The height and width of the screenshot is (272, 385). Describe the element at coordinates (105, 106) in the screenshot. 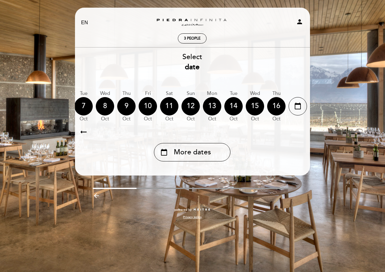

I see `div: 8` at that location.